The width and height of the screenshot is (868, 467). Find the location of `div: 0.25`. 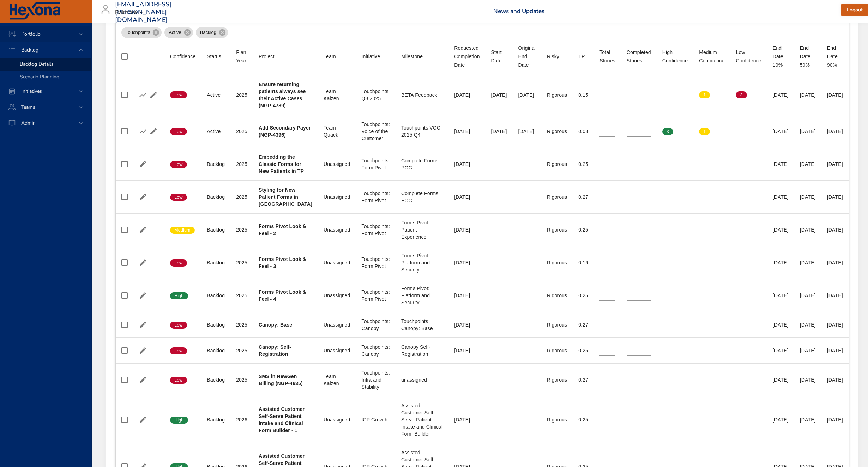

div: 0.25 is located at coordinates (583, 164).